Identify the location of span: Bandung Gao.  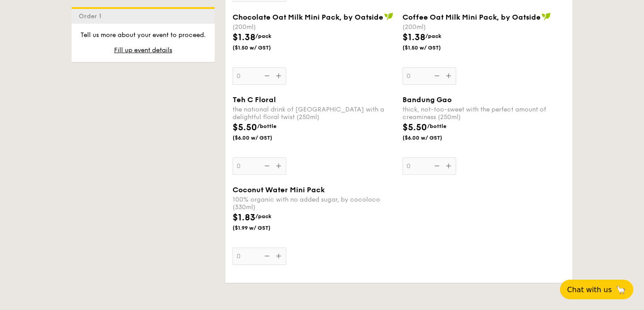
(427, 100).